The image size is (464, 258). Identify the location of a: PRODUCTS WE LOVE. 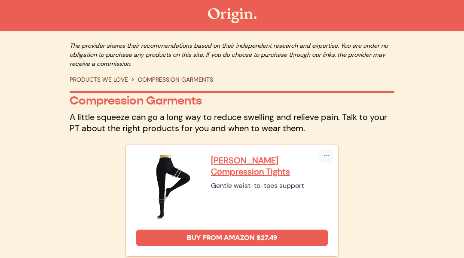
(99, 79).